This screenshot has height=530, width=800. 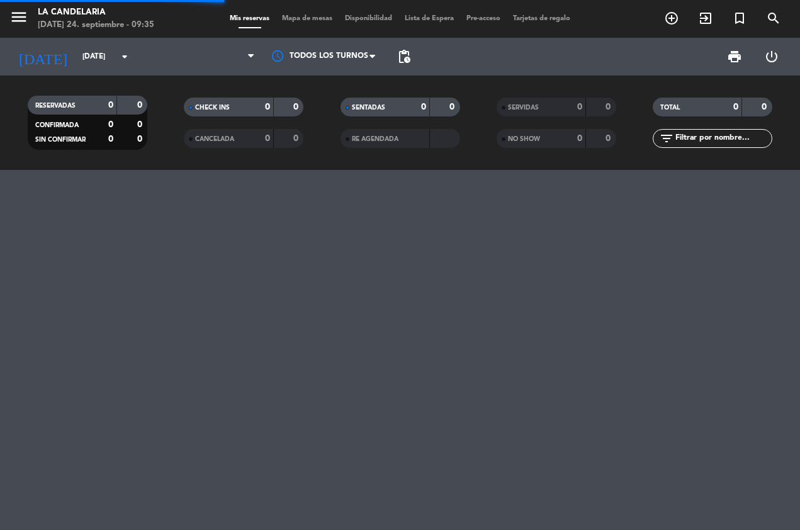 I want to click on i: turned_in_not, so click(x=740, y=18).